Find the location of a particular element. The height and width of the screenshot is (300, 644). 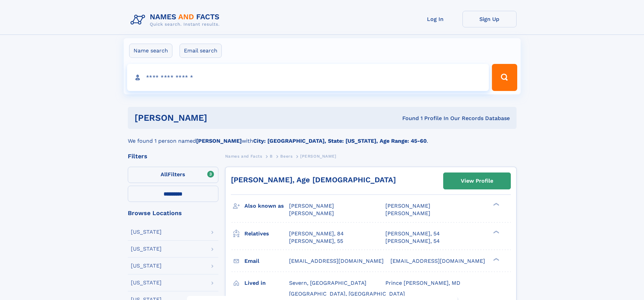

label: Filters is located at coordinates (173, 175).